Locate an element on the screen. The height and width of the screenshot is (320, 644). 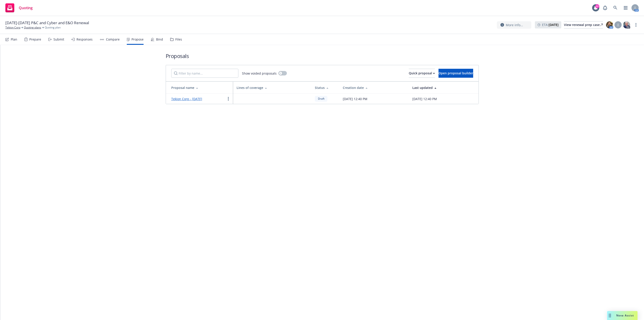
div: Propose is located at coordinates (138, 40).